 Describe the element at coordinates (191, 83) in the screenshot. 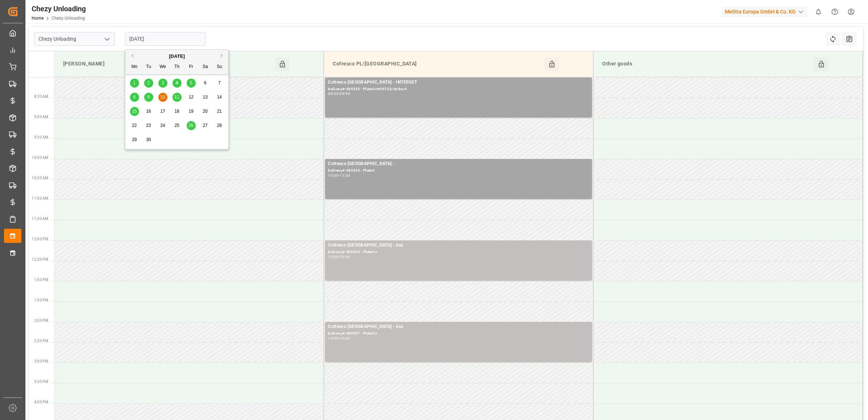

I see `div: Choose Friday, September 5th, 2025` at that location.